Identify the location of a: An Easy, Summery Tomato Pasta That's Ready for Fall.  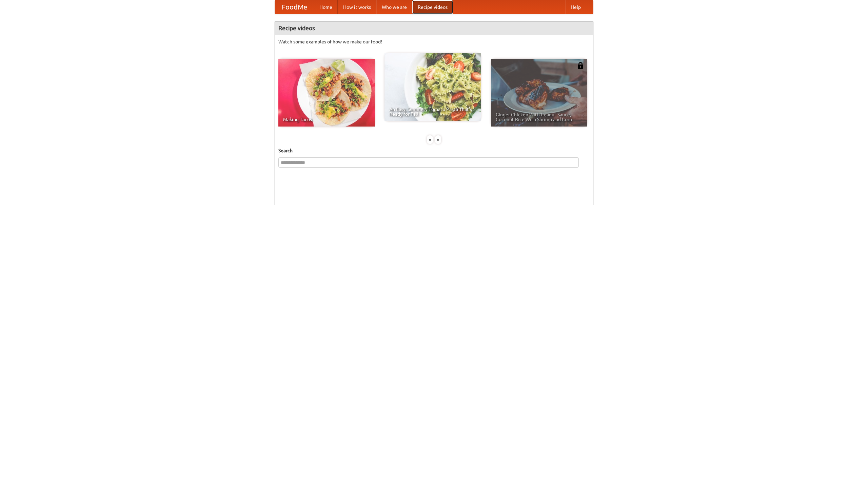
(433, 88).